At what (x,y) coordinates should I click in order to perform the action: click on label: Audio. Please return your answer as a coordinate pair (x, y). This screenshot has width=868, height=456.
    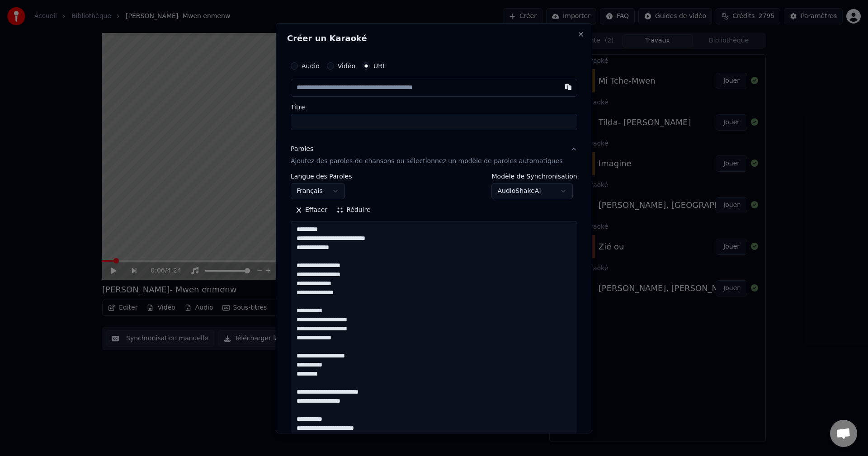
    Looking at the image, I should click on (310, 66).